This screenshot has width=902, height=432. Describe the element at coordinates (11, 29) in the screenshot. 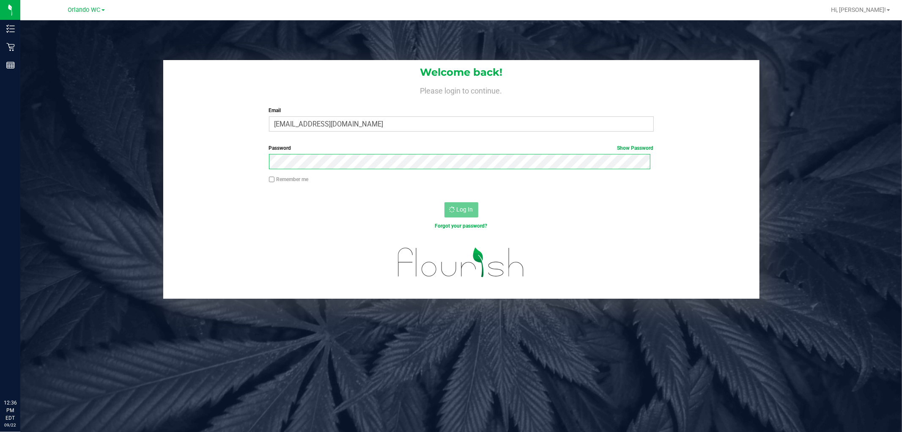

I see `inline-svg: Inventory` at that location.